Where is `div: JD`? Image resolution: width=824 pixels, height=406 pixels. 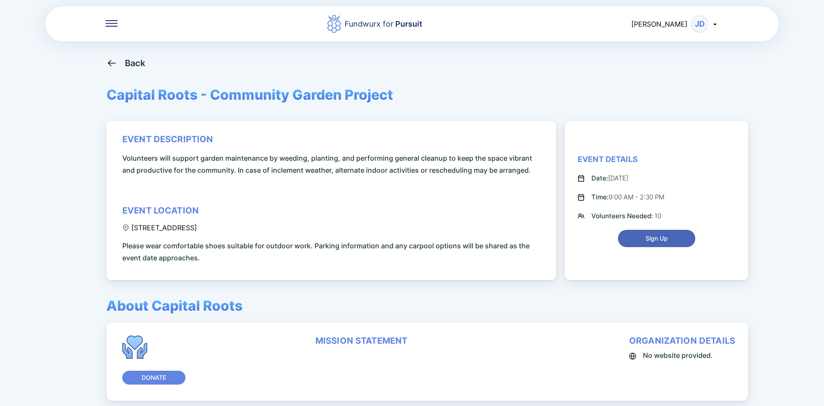 div: JD is located at coordinates (700, 24).